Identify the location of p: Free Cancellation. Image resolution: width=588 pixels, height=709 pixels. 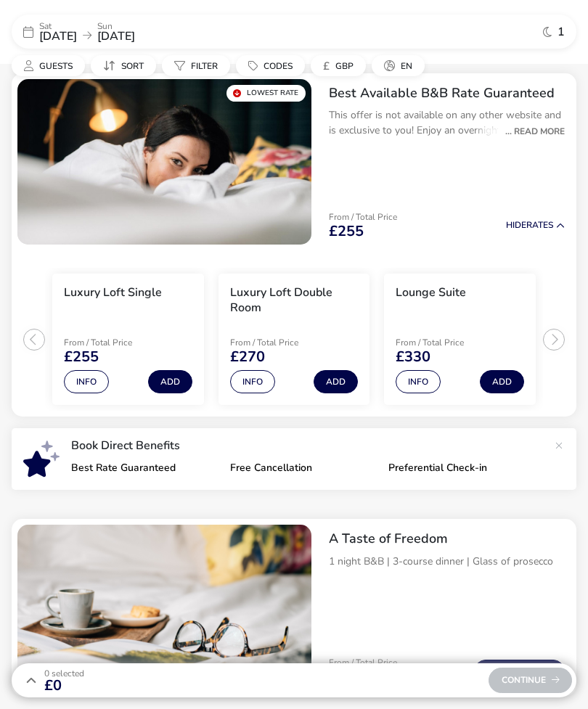
(303, 469).